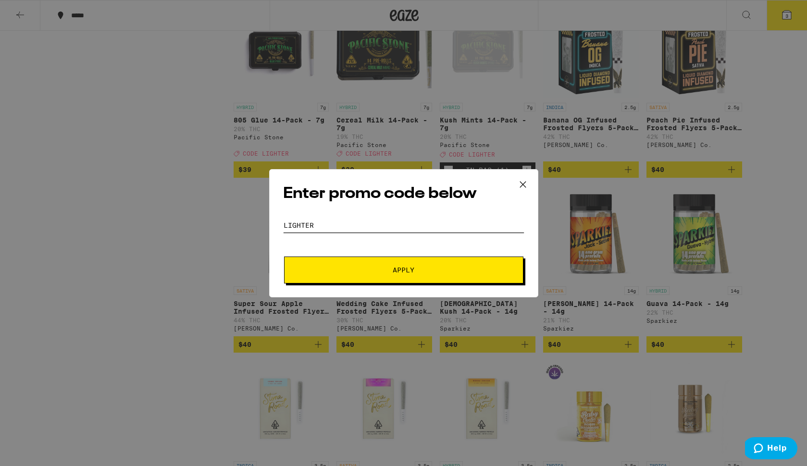 The width and height of the screenshot is (807, 466). Describe the element at coordinates (404, 270) in the screenshot. I see `button: Apply` at that location.